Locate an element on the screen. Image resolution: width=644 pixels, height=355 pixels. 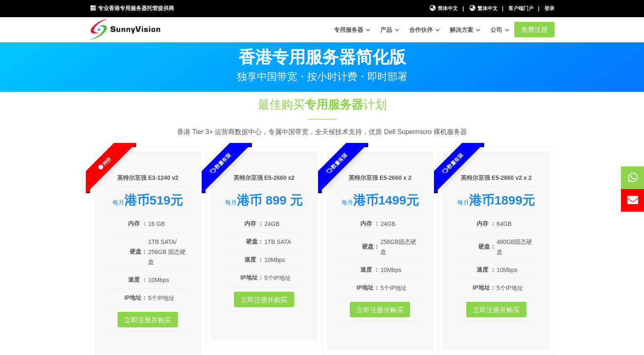
font: 香港专用服务器简化版 is located at coordinates (322, 57).